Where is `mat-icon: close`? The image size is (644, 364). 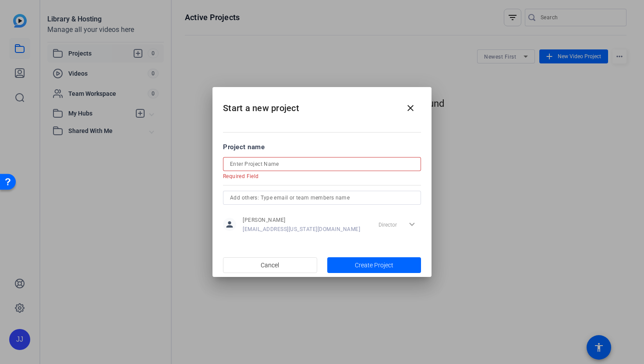 mat-icon: close is located at coordinates (411, 108).